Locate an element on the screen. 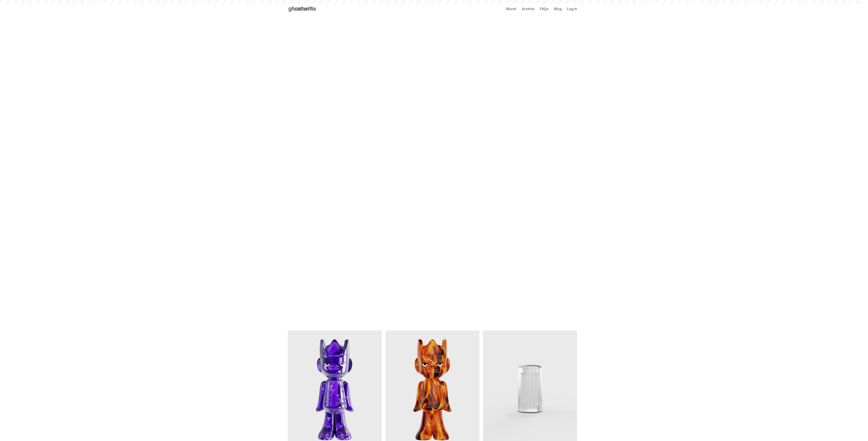 The image size is (868, 441). a: FAQs is located at coordinates (544, 9).